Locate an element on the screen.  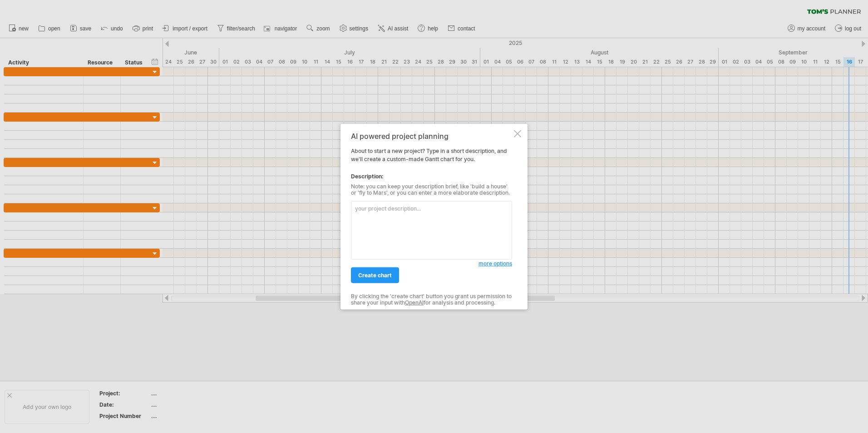
a: more options is located at coordinates (495, 264).